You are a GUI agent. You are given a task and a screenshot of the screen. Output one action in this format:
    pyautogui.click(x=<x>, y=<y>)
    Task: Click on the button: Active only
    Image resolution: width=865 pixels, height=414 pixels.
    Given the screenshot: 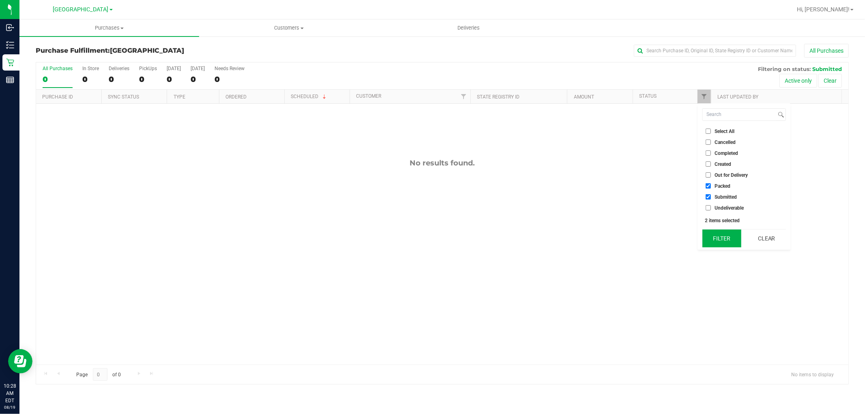 What is the action you would take?
    pyautogui.click(x=798, y=81)
    